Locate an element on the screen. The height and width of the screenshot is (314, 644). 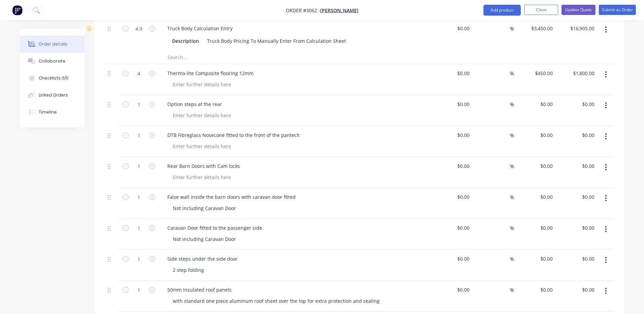
div: False wall inside the barn doors with caravan door fitted is located at coordinates (231, 197).